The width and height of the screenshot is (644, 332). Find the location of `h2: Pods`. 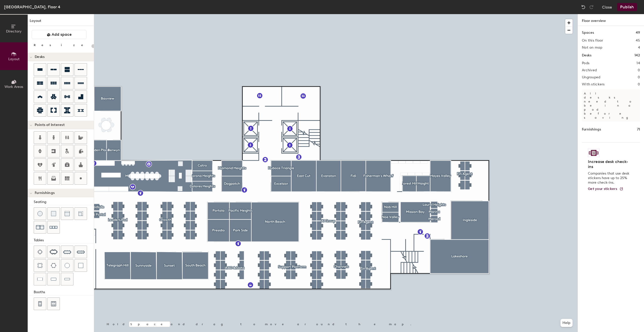

h2: Pods is located at coordinates (586, 63).